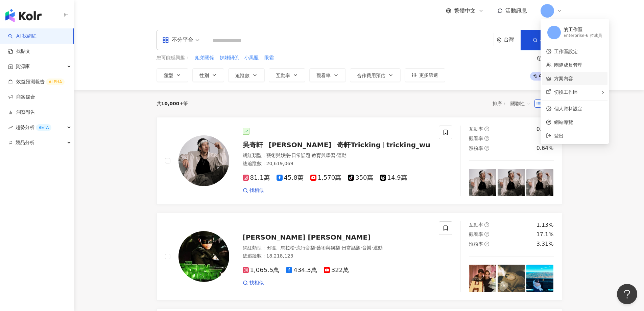 This screenshot has height=311, width=644. Describe the element at coordinates (465, 11) in the screenshot. I see `span: 繁體中文` at that location.